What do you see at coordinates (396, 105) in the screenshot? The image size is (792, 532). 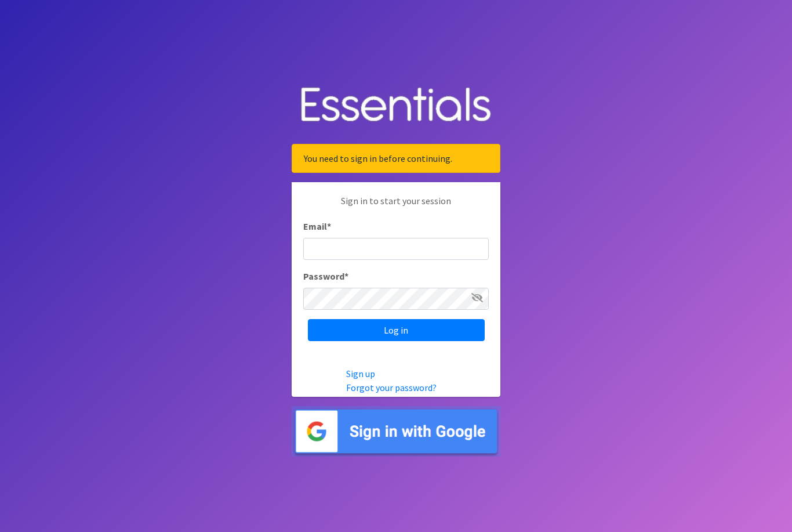 I see `img: Human Essentials` at bounding box center [396, 105].